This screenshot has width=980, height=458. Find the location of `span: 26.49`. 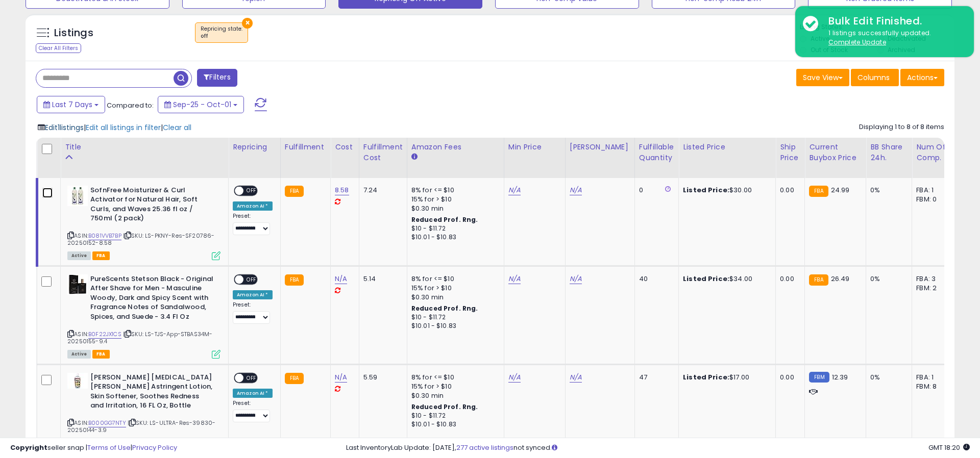

span: 26.49 is located at coordinates (840, 278).